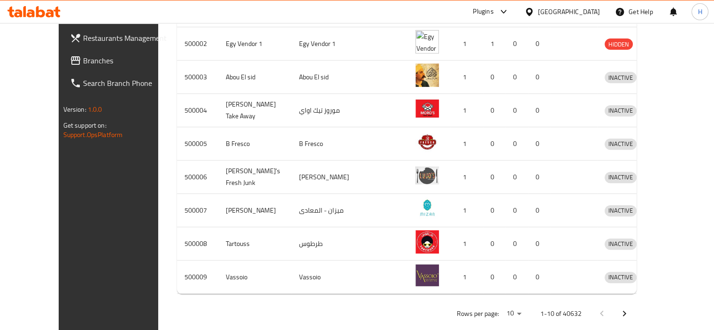 The width and height of the screenshot is (714, 330). Describe the element at coordinates (127, 38) in the screenshot. I see `span: Restaurants Management` at that location.